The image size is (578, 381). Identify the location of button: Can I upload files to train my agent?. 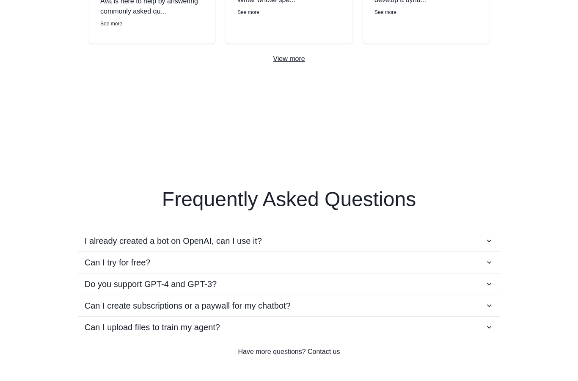
(289, 327).